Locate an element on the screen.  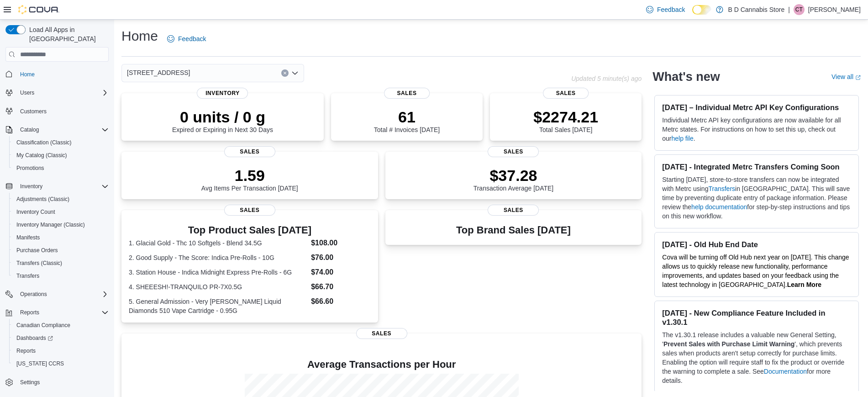
dt: 4. SHEEESH!-TRANQUILO PR-7X0.5G is located at coordinates (218, 287).